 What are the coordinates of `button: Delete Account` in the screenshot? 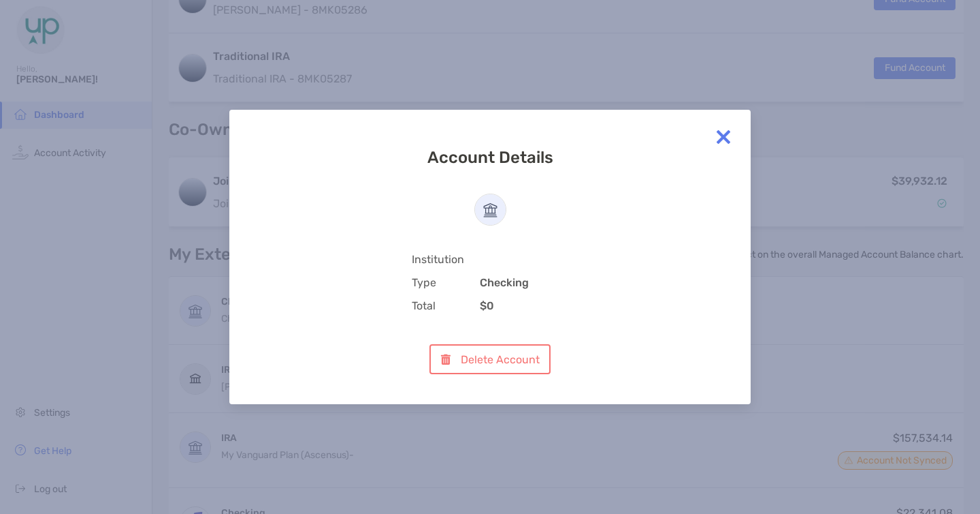 It's located at (490, 359).